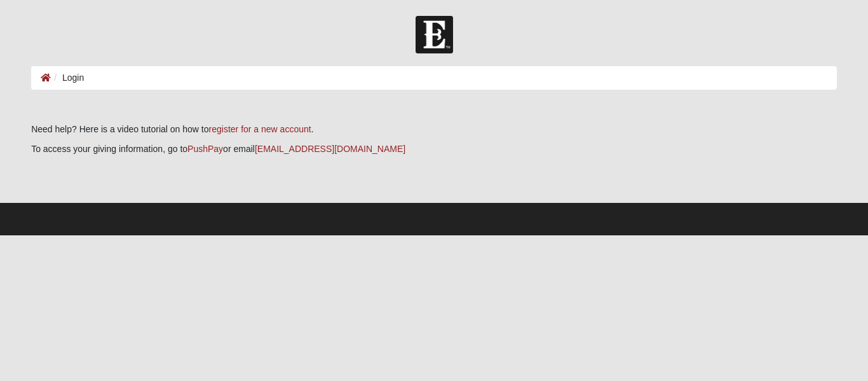 The height and width of the screenshot is (381, 868). What do you see at coordinates (205, 149) in the screenshot?
I see `a: PushPay` at bounding box center [205, 149].